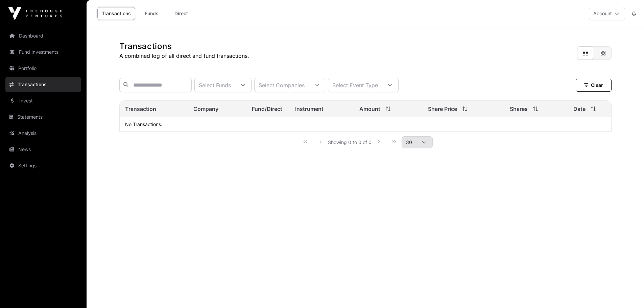 This screenshot has height=308, width=644. Describe the element at coordinates (443, 109) in the screenshot. I see `span: Share Price` at that location.